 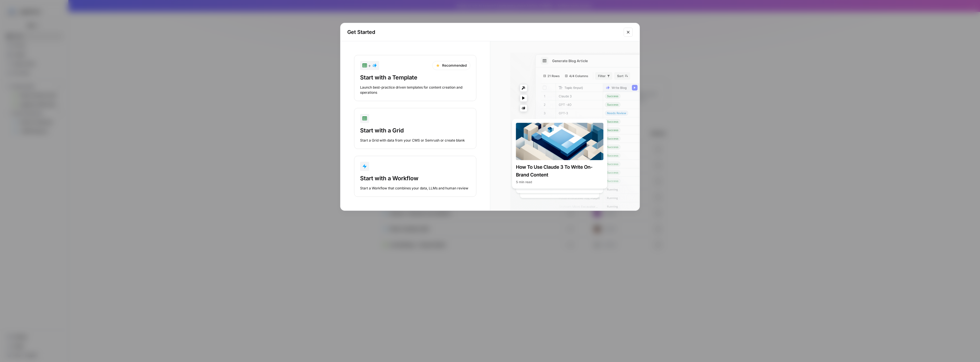 I want to click on div: Start with a Grid, so click(x=415, y=131).